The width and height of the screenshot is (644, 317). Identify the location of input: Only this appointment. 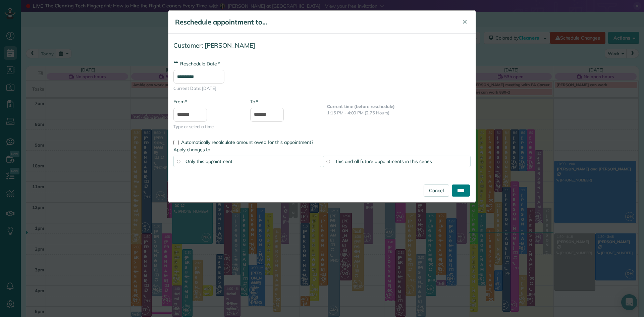
(178, 161).